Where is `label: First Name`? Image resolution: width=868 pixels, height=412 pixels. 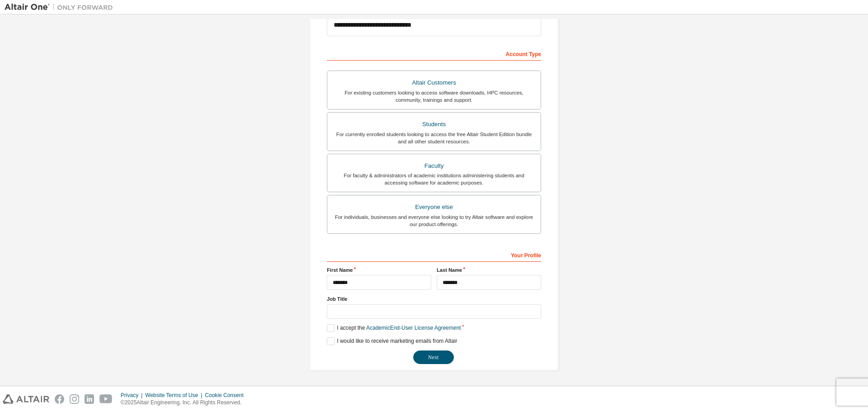 label: First Name is located at coordinates (379, 270).